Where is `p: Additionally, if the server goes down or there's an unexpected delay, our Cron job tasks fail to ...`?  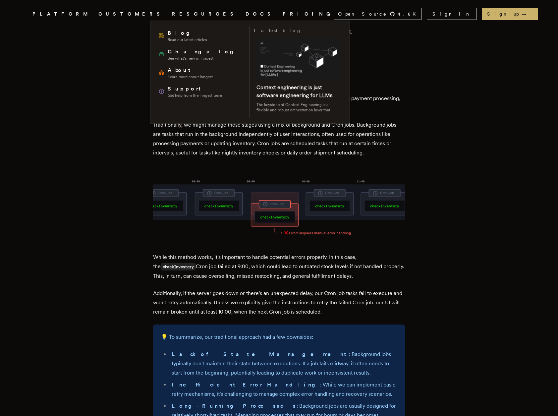 p: Additionally, if the server goes down or there's an unexpected delay, our Cron job tasks fail to ... is located at coordinates (279, 303).